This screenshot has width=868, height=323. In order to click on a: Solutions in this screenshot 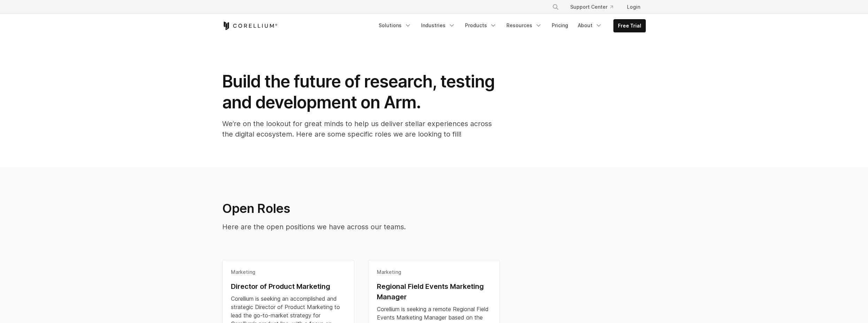, I will do `click(394, 26)`.